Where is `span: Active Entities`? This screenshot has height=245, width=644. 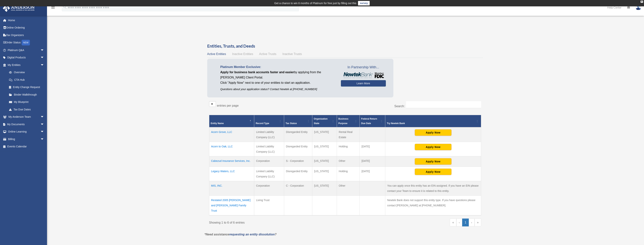 span: Active Entities is located at coordinates (216, 54).